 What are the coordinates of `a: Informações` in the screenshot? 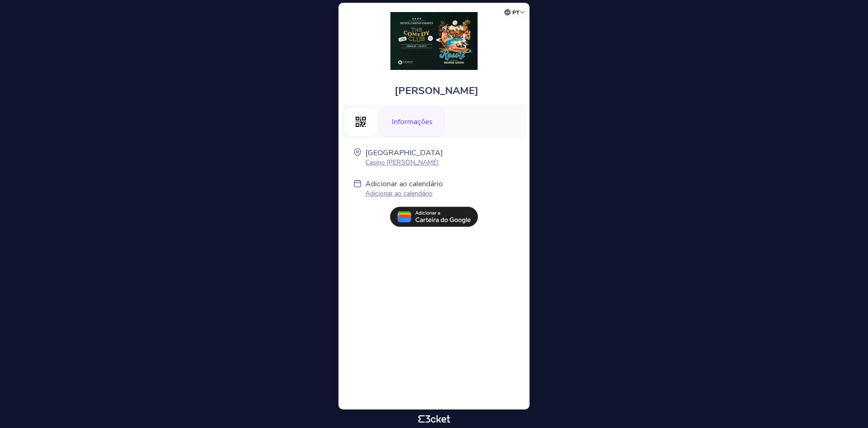 It's located at (412, 121).